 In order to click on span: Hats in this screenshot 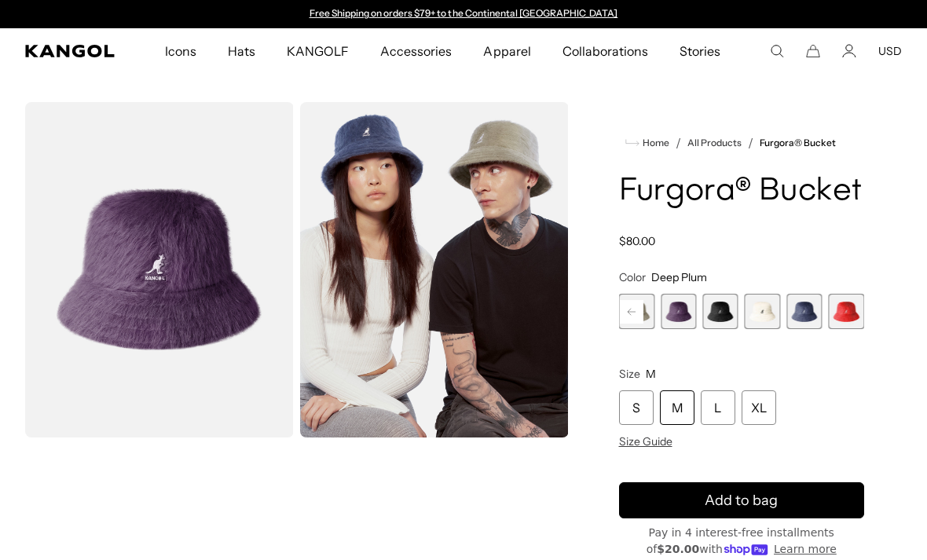, I will do `click(242, 51)`.